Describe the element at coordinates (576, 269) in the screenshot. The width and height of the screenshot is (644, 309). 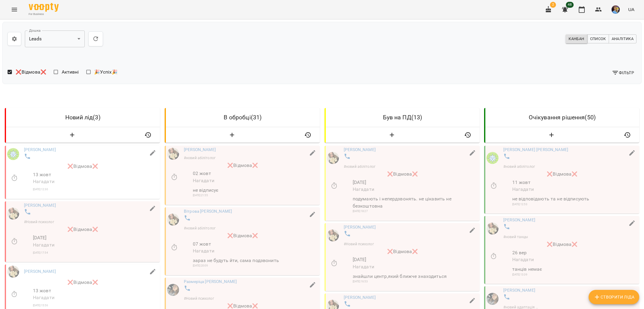
I see `p: танців немає` at that location.